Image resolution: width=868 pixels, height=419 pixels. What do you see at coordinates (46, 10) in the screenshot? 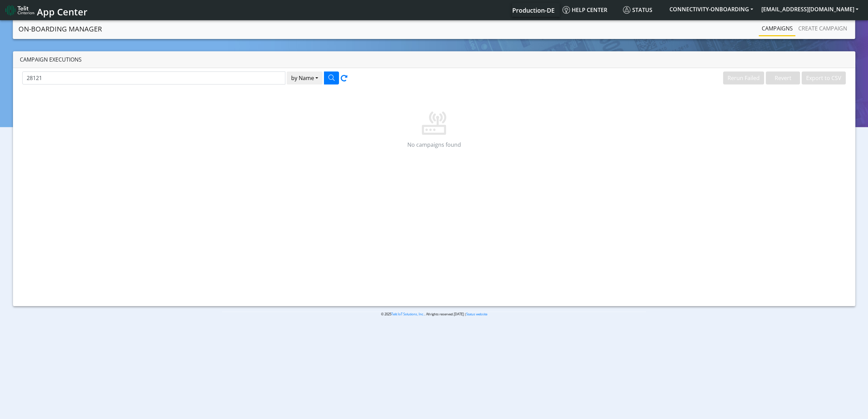
I see `a: App Center` at bounding box center [46, 10].